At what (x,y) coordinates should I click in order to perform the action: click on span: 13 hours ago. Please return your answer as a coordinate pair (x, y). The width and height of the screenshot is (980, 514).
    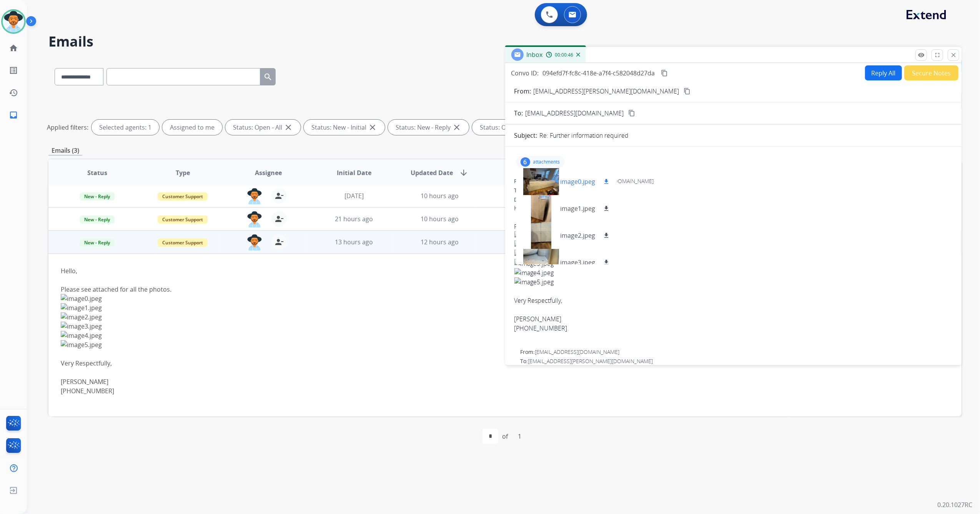
    Looking at the image, I should click on (354, 242).